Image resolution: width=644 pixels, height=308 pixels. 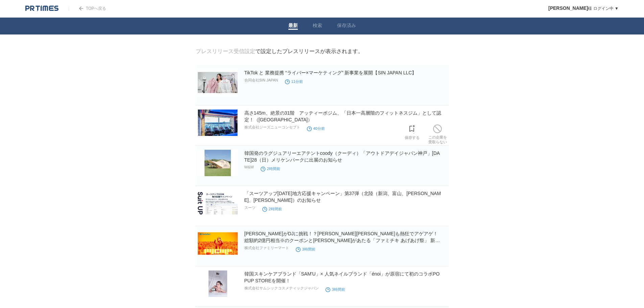 I want to click on a: 保存する, so click(x=412, y=131).